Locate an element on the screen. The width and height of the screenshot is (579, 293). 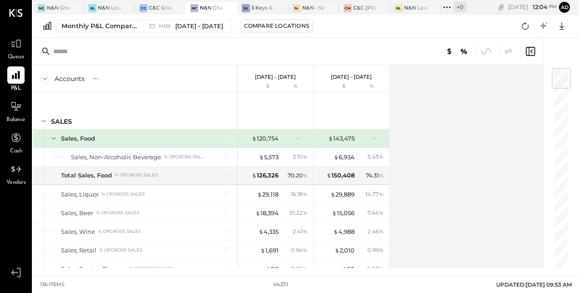
div: 7.44 is located at coordinates (376, 213).